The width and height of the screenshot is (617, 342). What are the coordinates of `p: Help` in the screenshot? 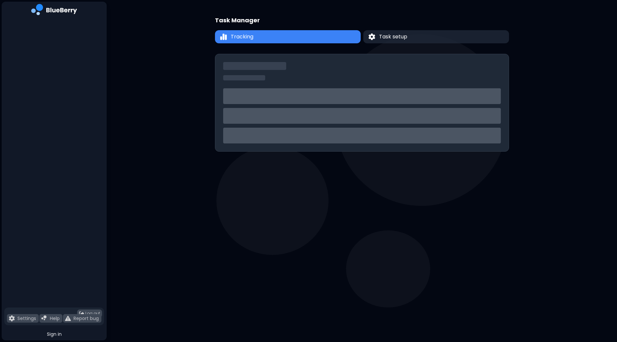 It's located at (55, 318).